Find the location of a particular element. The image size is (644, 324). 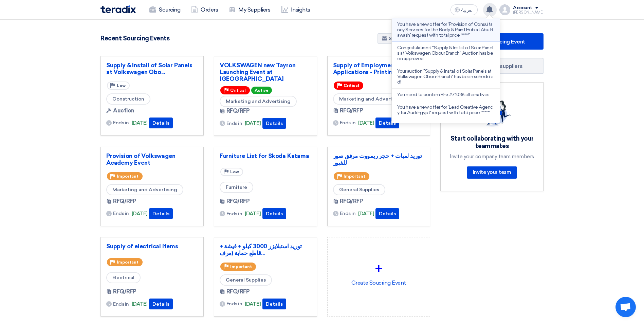

span: Create Sourcing Event is located at coordinates (497, 41).